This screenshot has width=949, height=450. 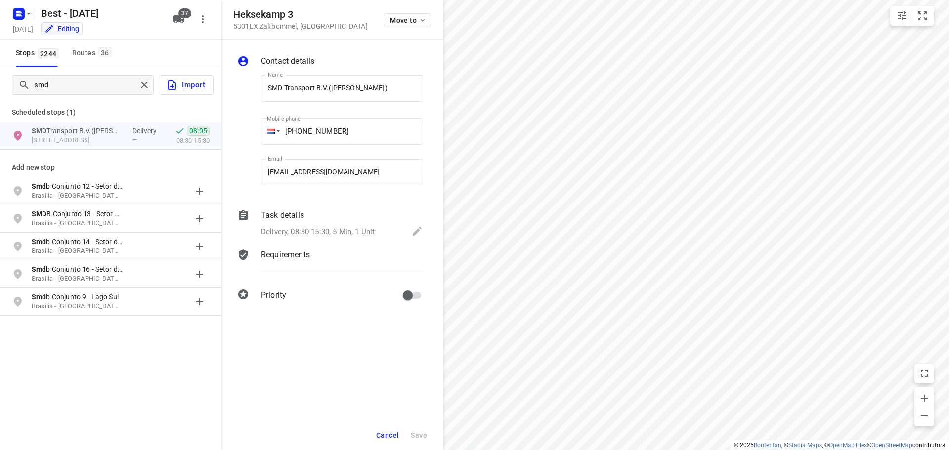 What do you see at coordinates (86, 85) in the screenshot?
I see `input: Add or search stops` at bounding box center [86, 85].